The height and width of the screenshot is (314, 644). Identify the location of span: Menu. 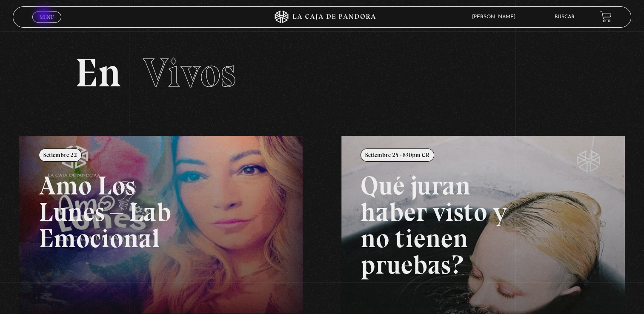
(46, 17).